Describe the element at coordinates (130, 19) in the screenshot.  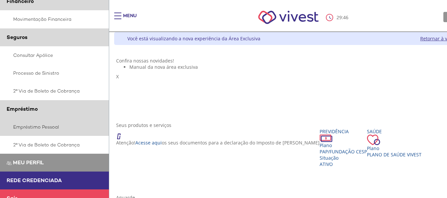
I see `div: Menu` at that location.